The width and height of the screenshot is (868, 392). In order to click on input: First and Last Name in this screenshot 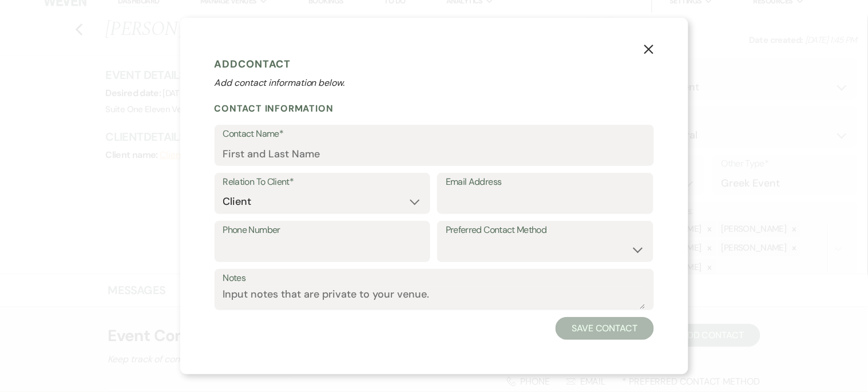, I will do `click(434, 154)`.